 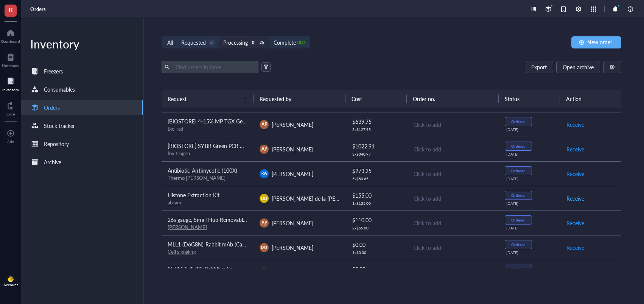 What do you see at coordinates (377, 252) in the screenshot?
I see `div: 1 x $ 0.00` at bounding box center [377, 252].